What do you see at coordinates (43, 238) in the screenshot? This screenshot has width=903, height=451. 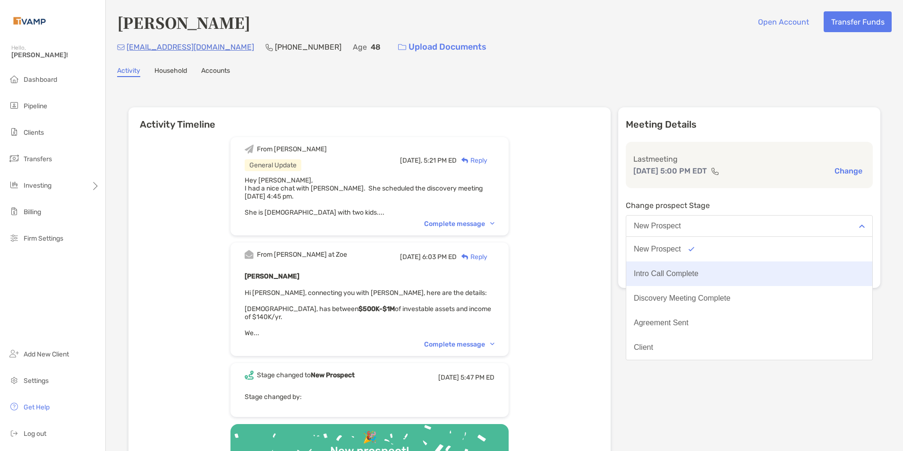 I see `span: Firm Settings` at bounding box center [43, 238].